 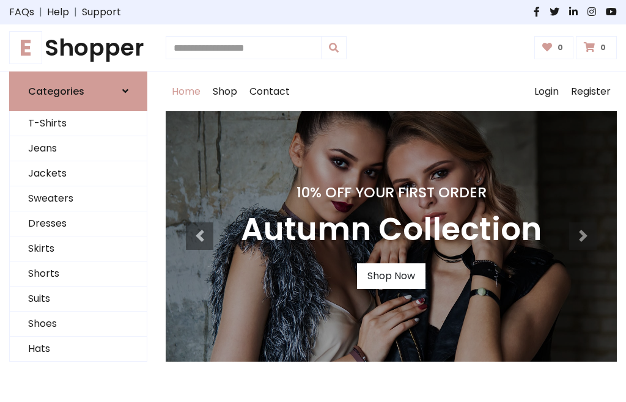 I want to click on a: Sweaters, so click(x=78, y=199).